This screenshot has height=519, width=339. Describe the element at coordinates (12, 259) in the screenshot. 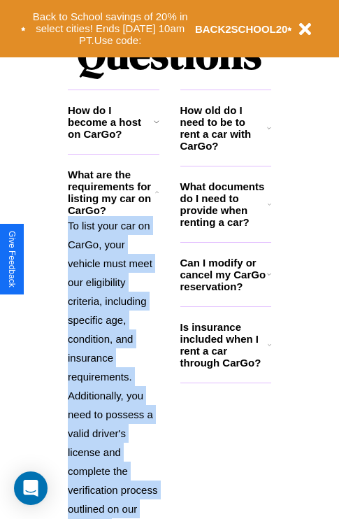

I see `div: Give Feedback` at that location.